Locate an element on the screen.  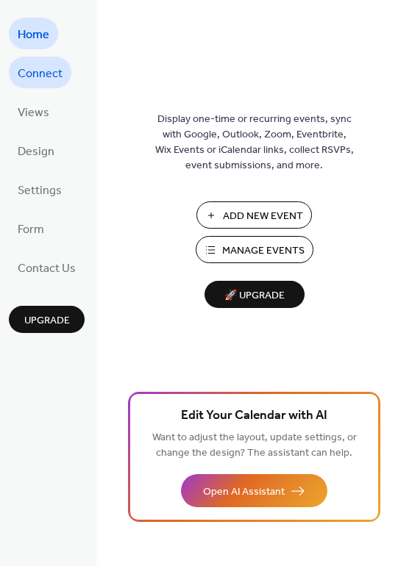
span: 🚀 Upgrade is located at coordinates (254, 295).